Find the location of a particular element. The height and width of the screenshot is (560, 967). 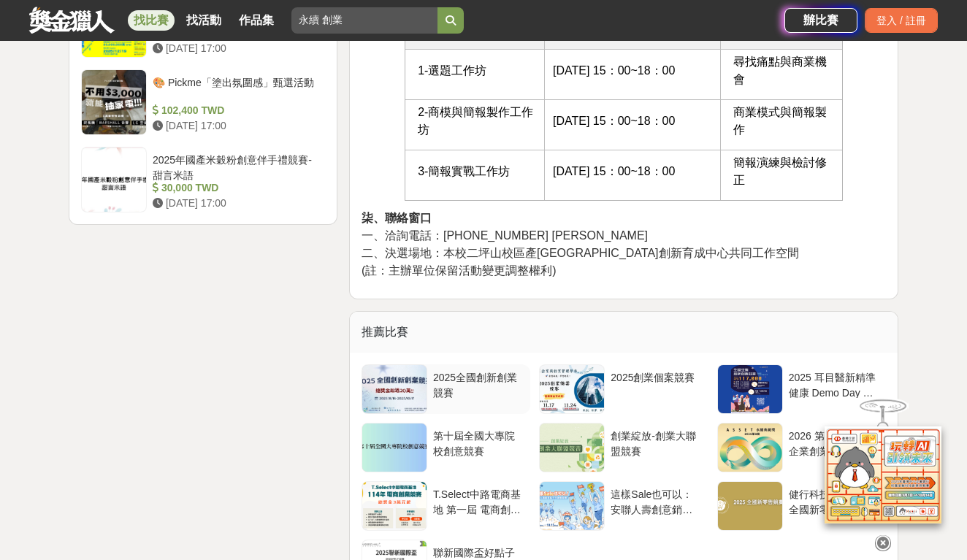

a: 作品集 is located at coordinates (256, 20).